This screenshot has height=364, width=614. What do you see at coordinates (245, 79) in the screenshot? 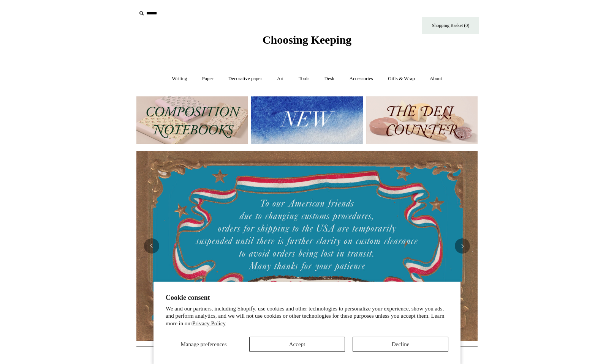
I see `a: Decorative paper` at bounding box center [245, 79].